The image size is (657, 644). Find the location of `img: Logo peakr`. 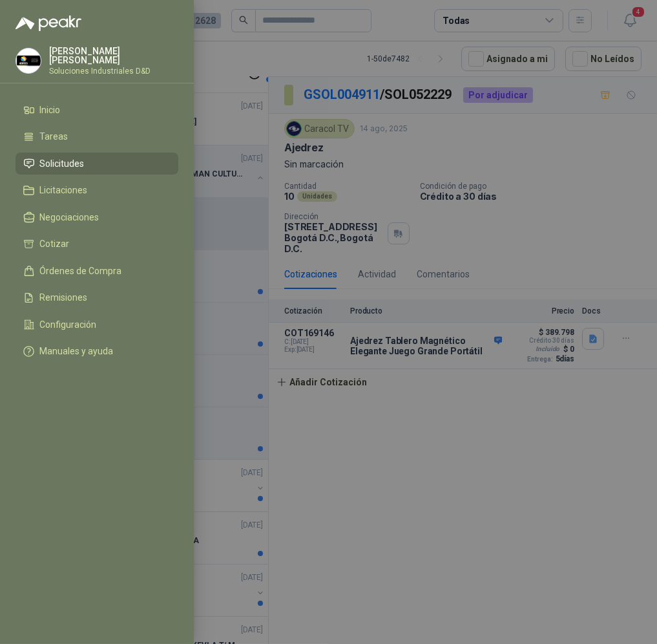

img: Logo peakr is located at coordinates (48, 23).